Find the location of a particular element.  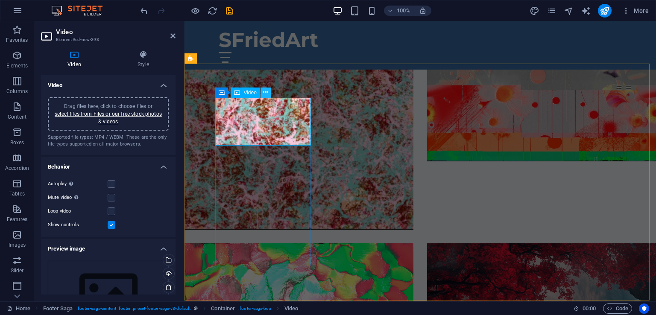

p: Columns is located at coordinates (17, 91).